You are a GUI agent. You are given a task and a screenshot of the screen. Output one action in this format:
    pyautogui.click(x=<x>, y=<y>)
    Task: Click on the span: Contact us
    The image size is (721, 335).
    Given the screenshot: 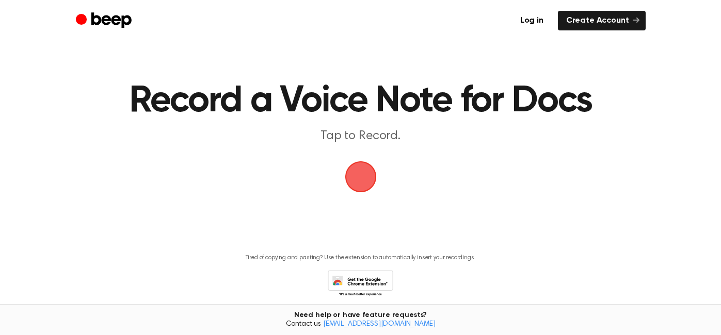 What is the action you would take?
    pyautogui.click(x=360, y=325)
    